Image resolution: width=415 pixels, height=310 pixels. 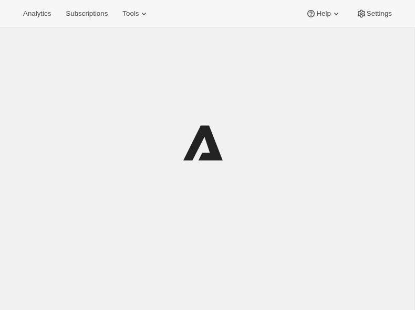 What do you see at coordinates (87, 14) in the screenshot?
I see `button: Subscriptions` at bounding box center [87, 14].